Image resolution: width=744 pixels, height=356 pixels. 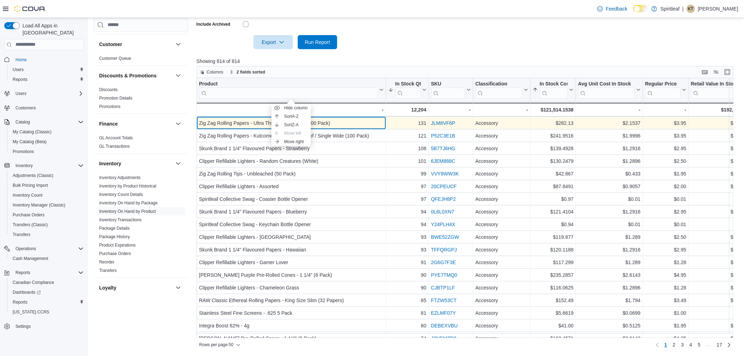 What do you see at coordinates (633, 12) in the screenshot?
I see `span: Dark Mode` at bounding box center [633, 12].